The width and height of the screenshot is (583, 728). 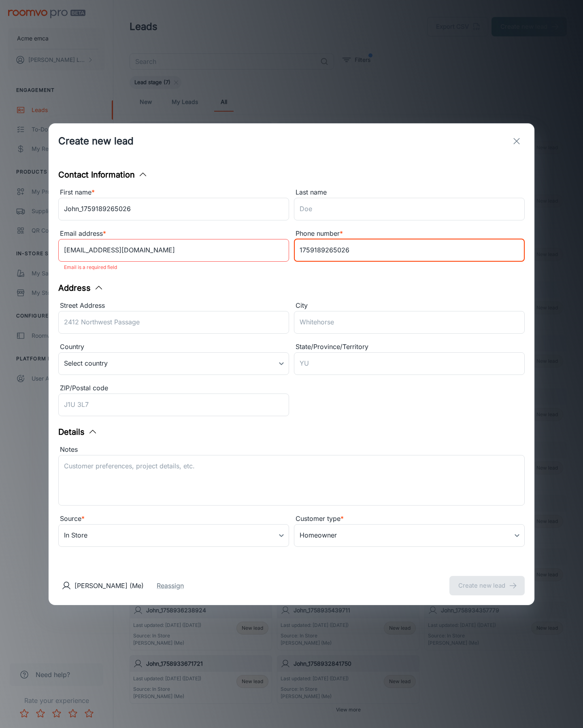 I want to click on input: J1U 3L7, so click(x=173, y=405).